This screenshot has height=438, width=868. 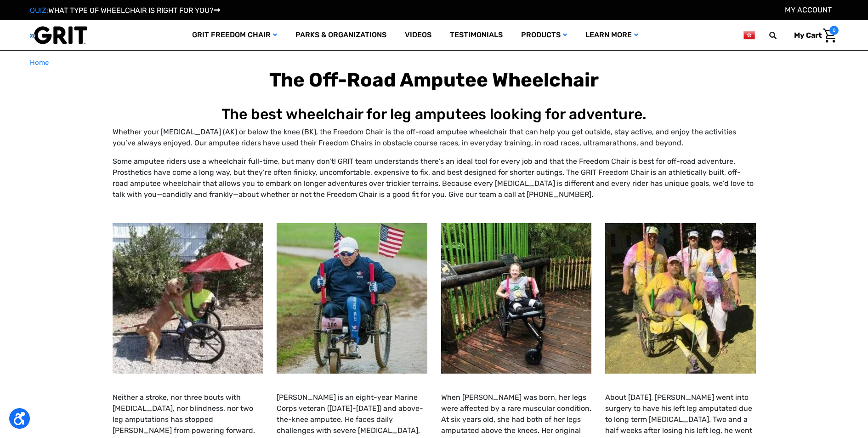 What do you see at coordinates (39, 10) in the screenshot?
I see `span: QUIZ:` at bounding box center [39, 10].